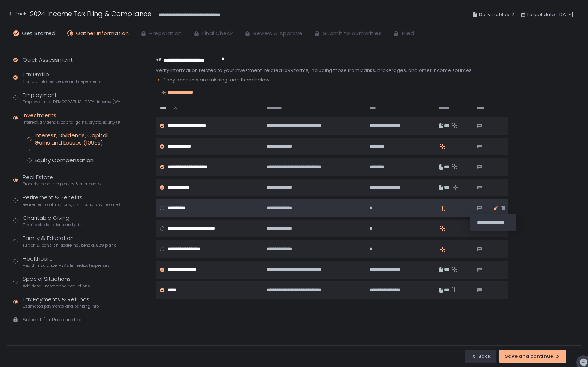 This screenshot has height=367, width=588. What do you see at coordinates (71, 204) in the screenshot?
I see `span: Retirement contributions, distributions & income (1099-R, 5498)` at bounding box center [71, 204].